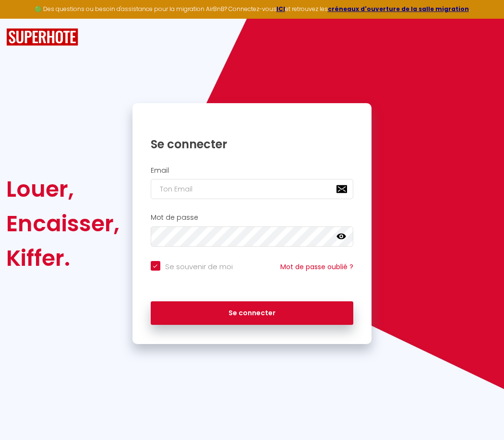 This screenshot has height=440, width=504. What do you see at coordinates (252, 170) in the screenshot?
I see `h2: Email` at bounding box center [252, 170].